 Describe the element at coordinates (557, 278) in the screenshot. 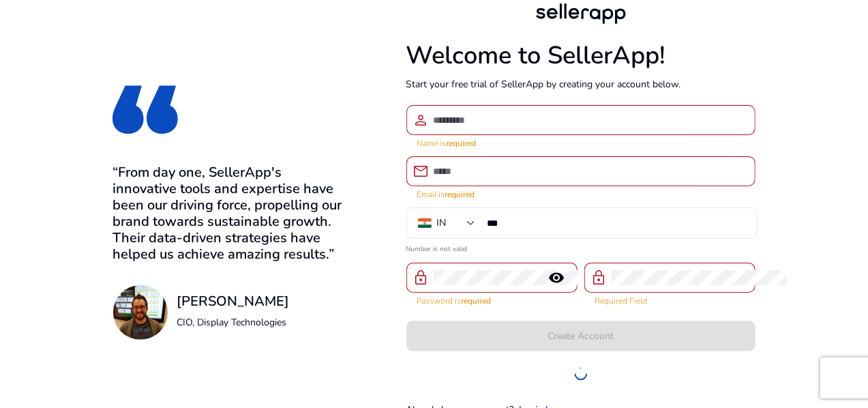

I see `mat-icon: remove_red_eye` at that location.